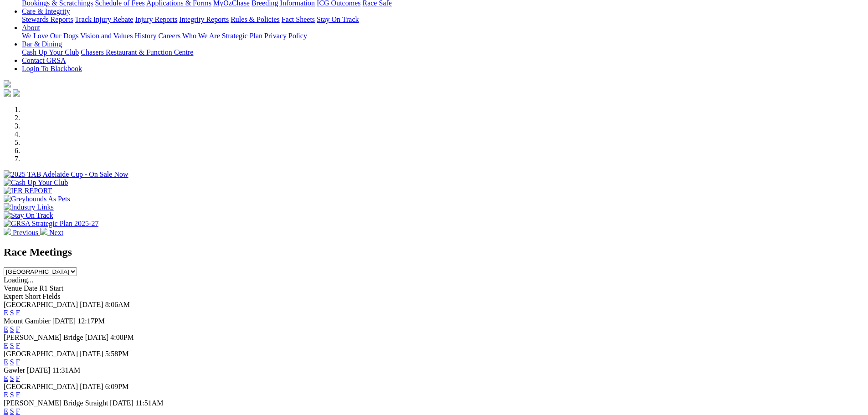  I want to click on span: Gawler, so click(14, 370).